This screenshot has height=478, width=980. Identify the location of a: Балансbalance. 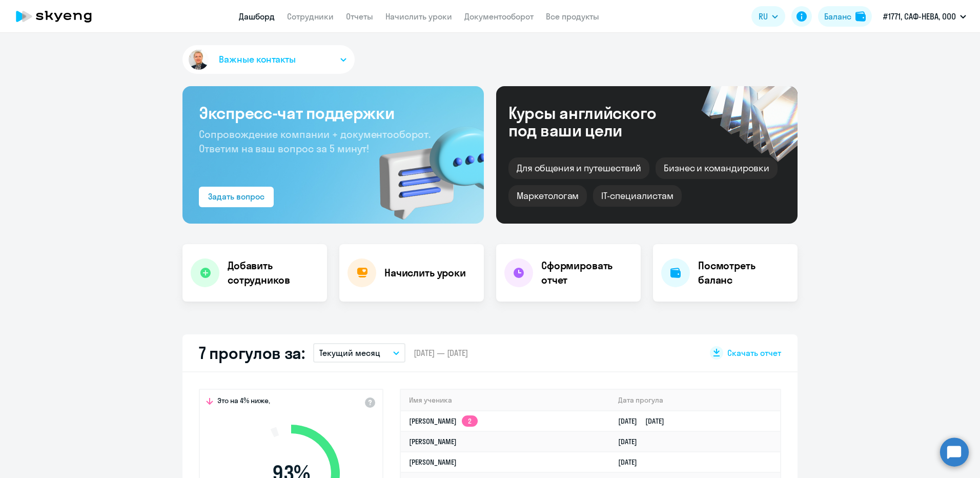
(845, 16).